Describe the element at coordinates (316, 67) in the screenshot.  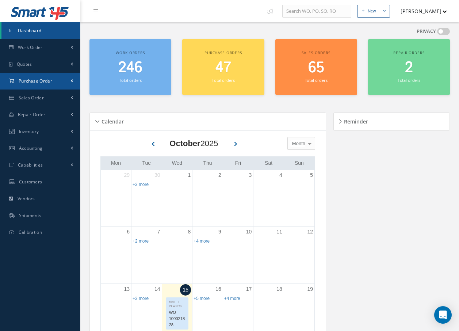
I see `span: 65` at that location.